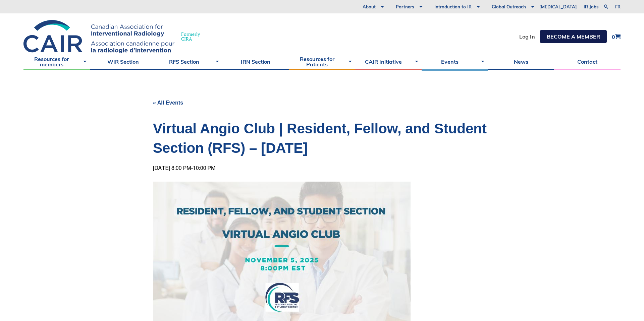  I want to click on a: Contact, so click(587, 62).